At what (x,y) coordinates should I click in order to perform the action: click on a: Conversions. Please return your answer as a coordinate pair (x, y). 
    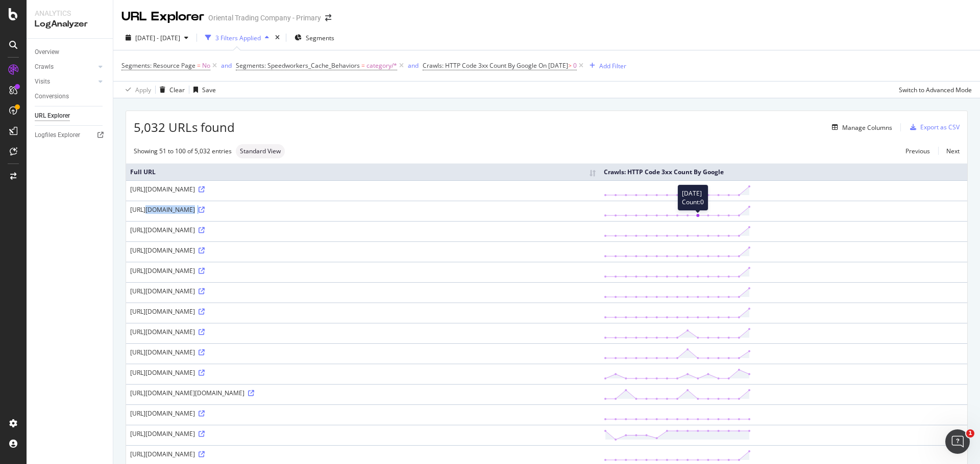
    Looking at the image, I should click on (70, 96).